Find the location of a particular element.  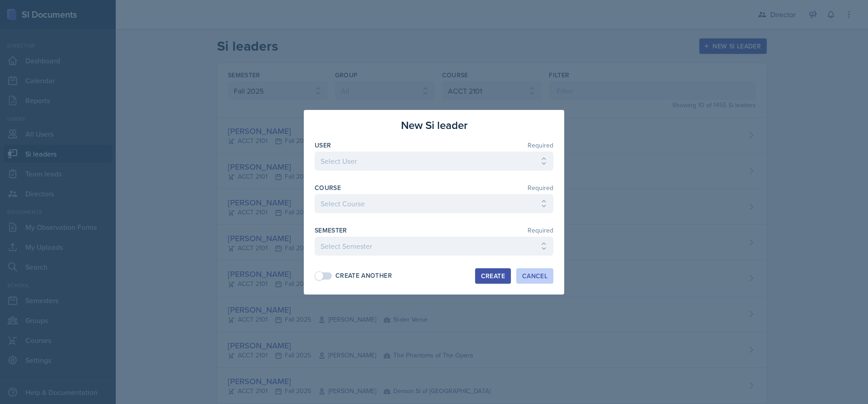

button: Cancel is located at coordinates (535, 276).